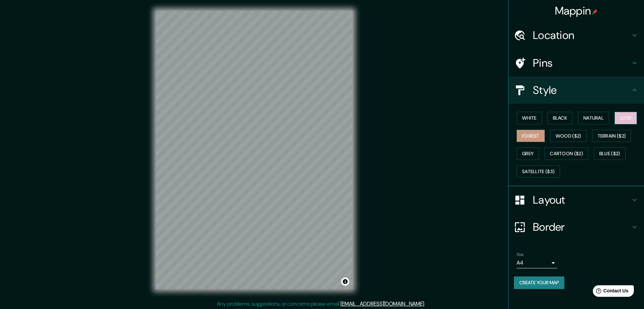 The height and width of the screenshot is (309, 644). Describe the element at coordinates (582, 63) in the screenshot. I see `h4: Pins` at that location.